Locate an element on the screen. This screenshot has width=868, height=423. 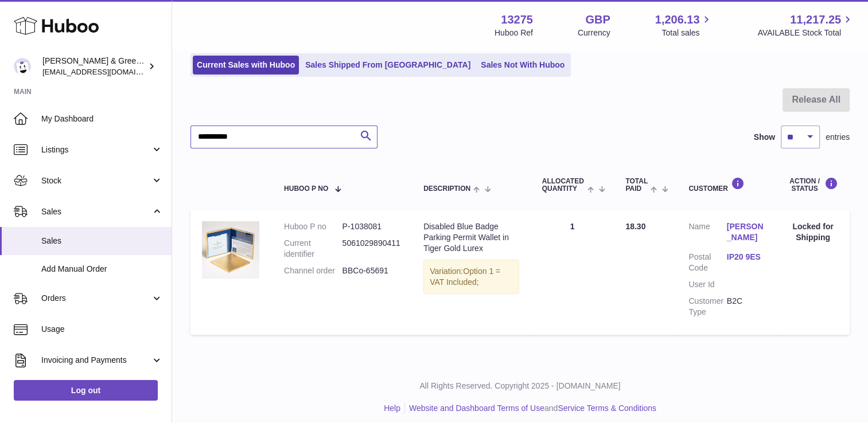
dt: User Id is located at coordinates (708, 284).